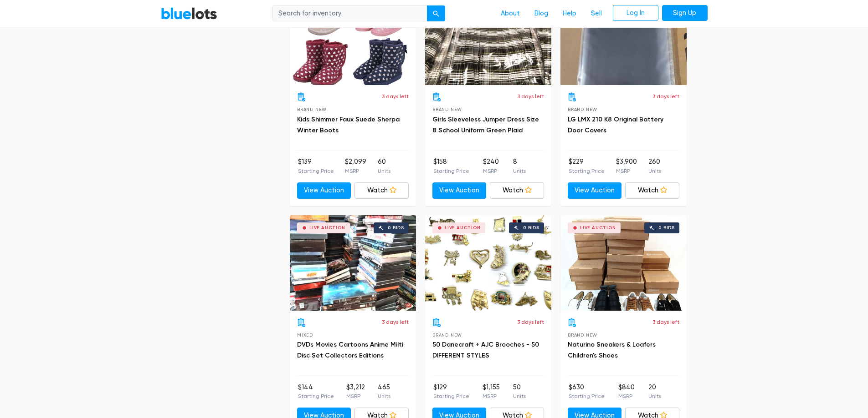  Describe the element at coordinates (355, 392) in the screenshot. I see `li: $3,212` at that location.